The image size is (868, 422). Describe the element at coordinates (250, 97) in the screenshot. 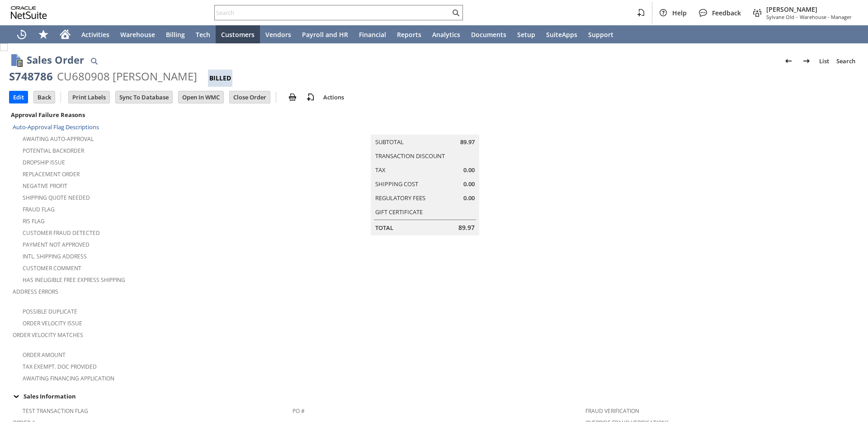

I see `input: Close Order` at that location.